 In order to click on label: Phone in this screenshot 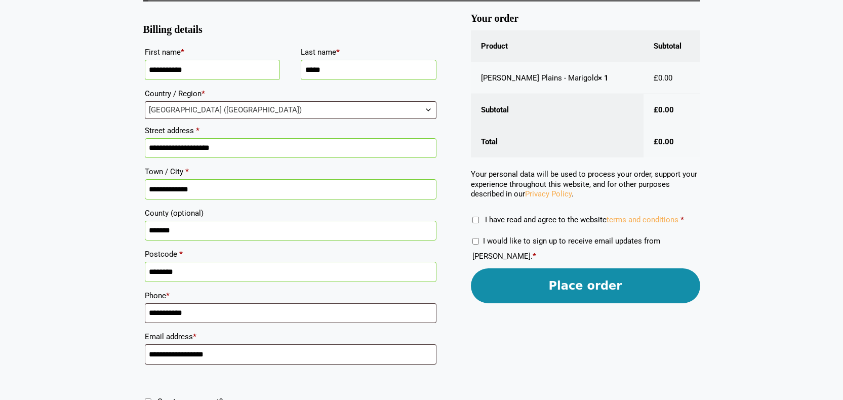, I will do `click(291, 296)`.